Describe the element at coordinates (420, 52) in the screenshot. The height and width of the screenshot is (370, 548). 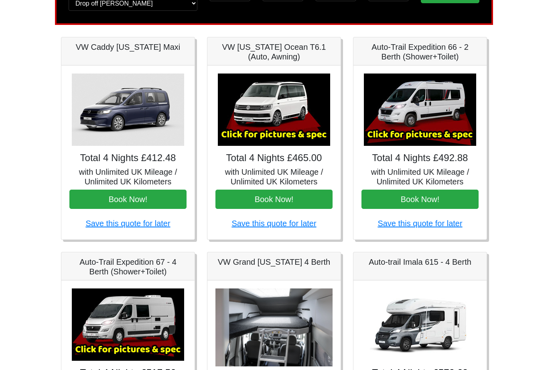
I see `h5: Auto-Trail Expedition 66 - 2 Berth (Shower+Toilet)` at that location.